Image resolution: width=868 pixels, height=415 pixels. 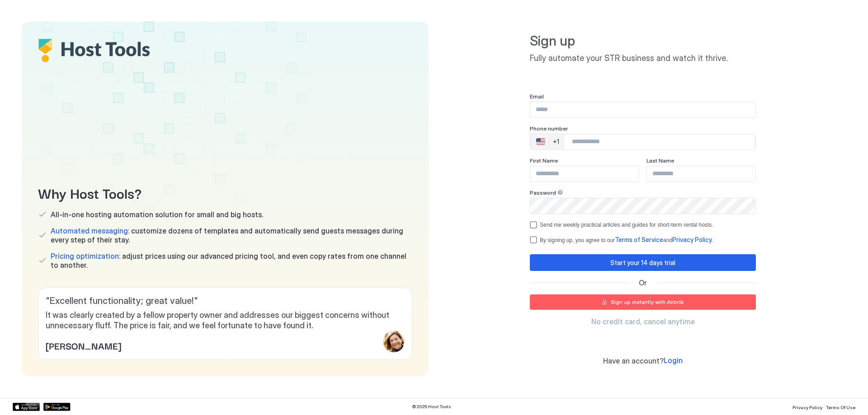 What do you see at coordinates (542, 192) in the screenshot?
I see `span: Password` at bounding box center [542, 192].